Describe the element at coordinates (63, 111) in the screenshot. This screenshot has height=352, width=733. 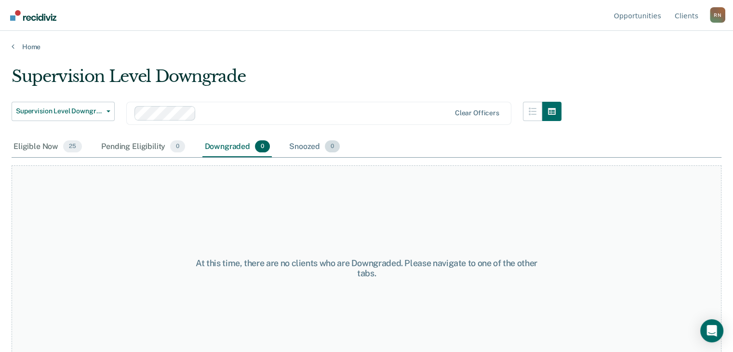
I see `button: Supervision Level Downgrade` at that location.